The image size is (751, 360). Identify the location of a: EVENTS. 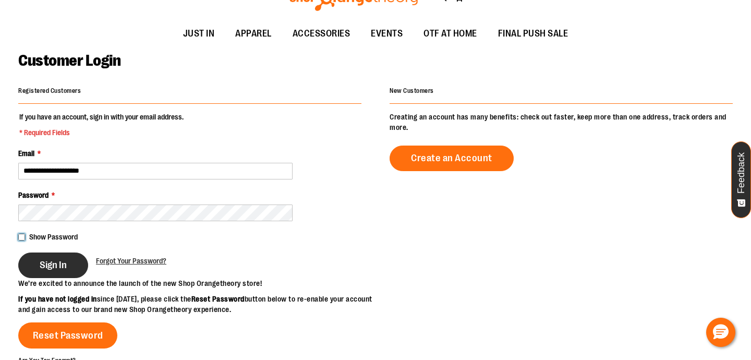
(386, 34).